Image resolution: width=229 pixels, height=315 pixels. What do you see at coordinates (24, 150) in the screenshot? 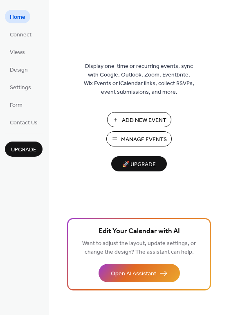
I see `span: Upgrade` at bounding box center [24, 150].